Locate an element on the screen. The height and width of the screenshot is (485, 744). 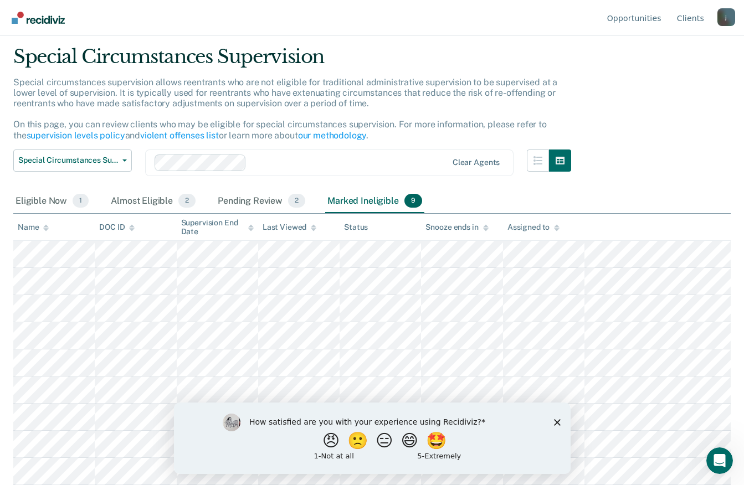
div: j is located at coordinates (726, 17).